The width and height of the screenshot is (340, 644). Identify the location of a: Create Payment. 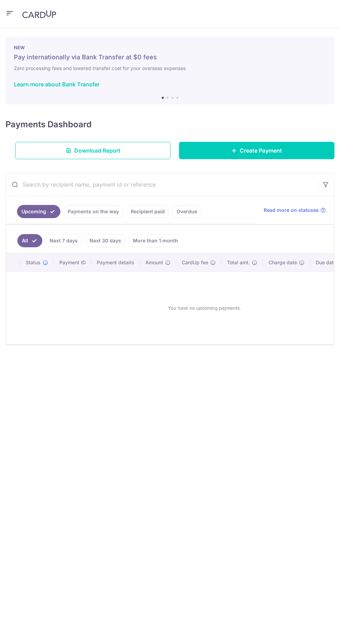
(256, 151).